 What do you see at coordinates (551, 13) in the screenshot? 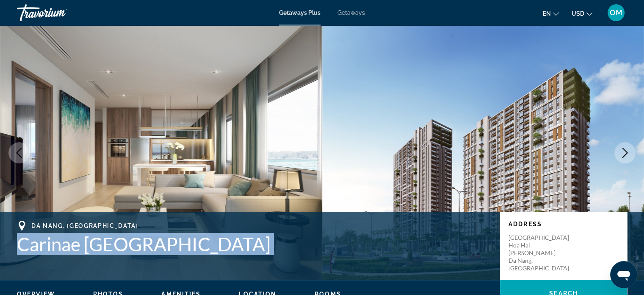
I see `button: Change language` at bounding box center [551, 13].